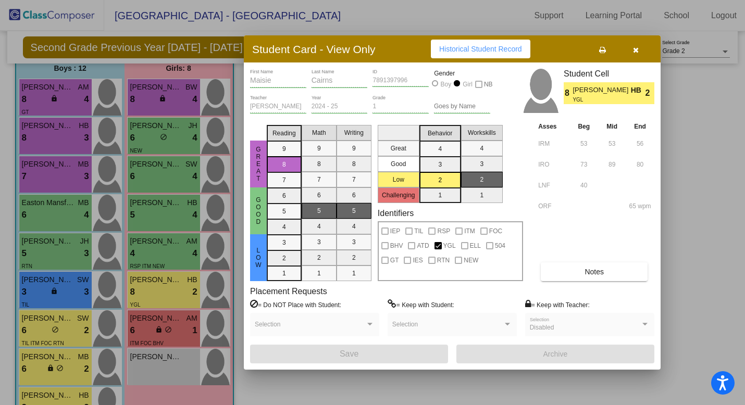 This screenshot has width=745, height=405. Describe the element at coordinates (471, 260) in the screenshot. I see `span: NEW` at that location.